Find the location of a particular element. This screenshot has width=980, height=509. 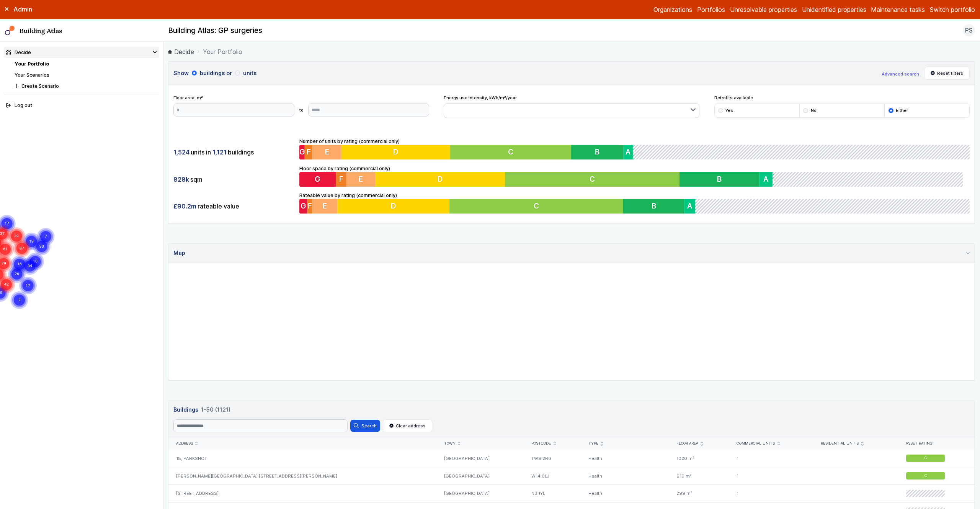

div: Postcode is located at coordinates (552, 443).